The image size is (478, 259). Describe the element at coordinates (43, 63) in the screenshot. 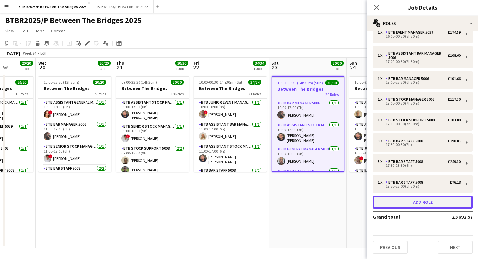

I see `span: Wed` at that location.